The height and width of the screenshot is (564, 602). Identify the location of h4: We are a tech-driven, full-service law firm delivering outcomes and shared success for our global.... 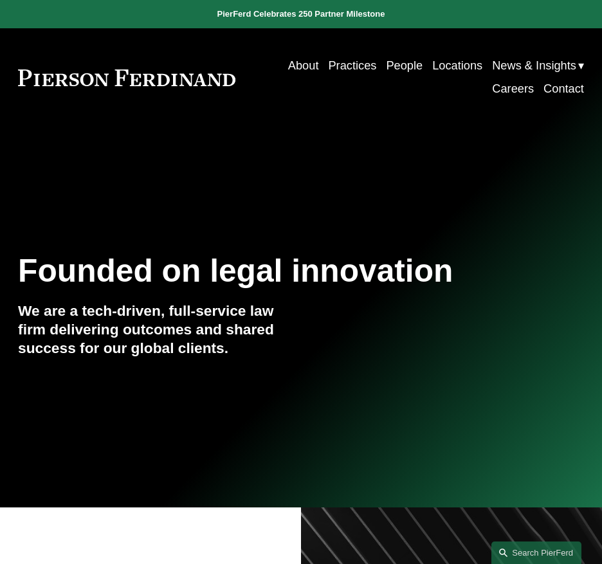
(159, 329).